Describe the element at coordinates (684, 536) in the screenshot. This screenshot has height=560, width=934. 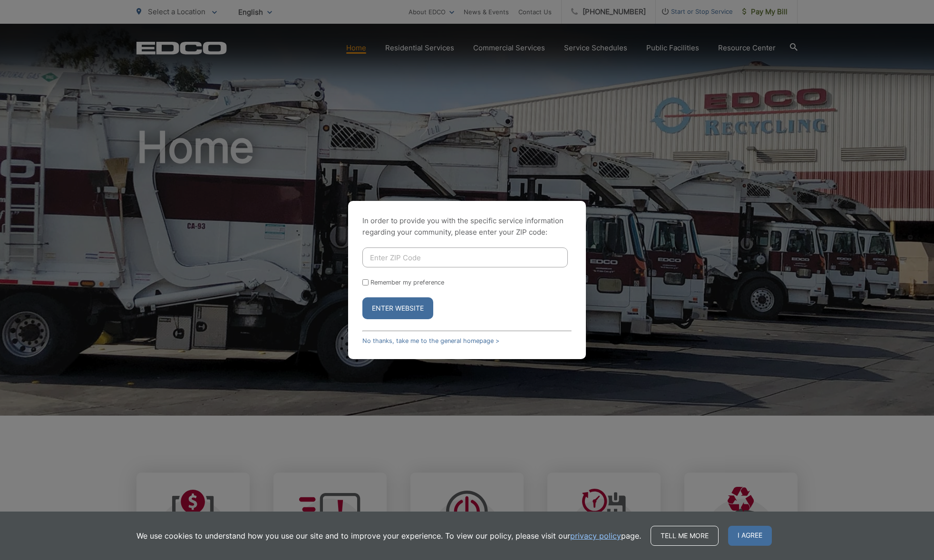
I see `a: Tell me more` at that location.